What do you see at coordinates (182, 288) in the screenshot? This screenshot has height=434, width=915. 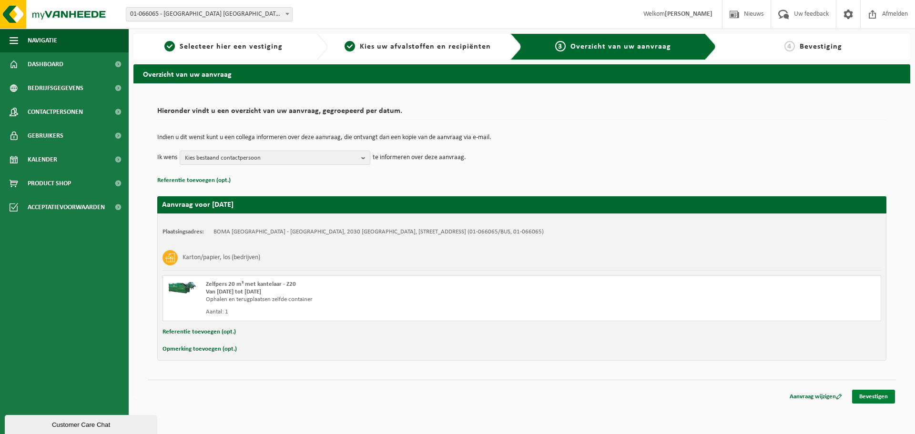 I see `img: HK-XZ-20-GN-01.png` at bounding box center [182, 288].